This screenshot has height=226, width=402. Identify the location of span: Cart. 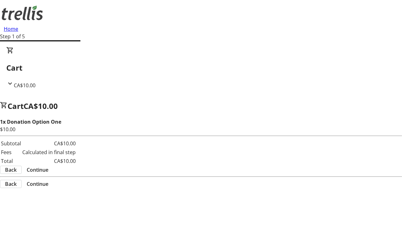
(15, 106).